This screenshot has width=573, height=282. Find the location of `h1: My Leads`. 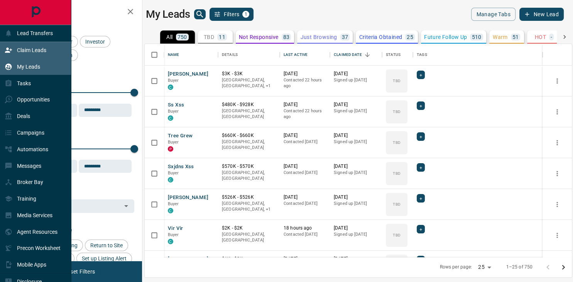

h1: My Leads is located at coordinates (168, 14).